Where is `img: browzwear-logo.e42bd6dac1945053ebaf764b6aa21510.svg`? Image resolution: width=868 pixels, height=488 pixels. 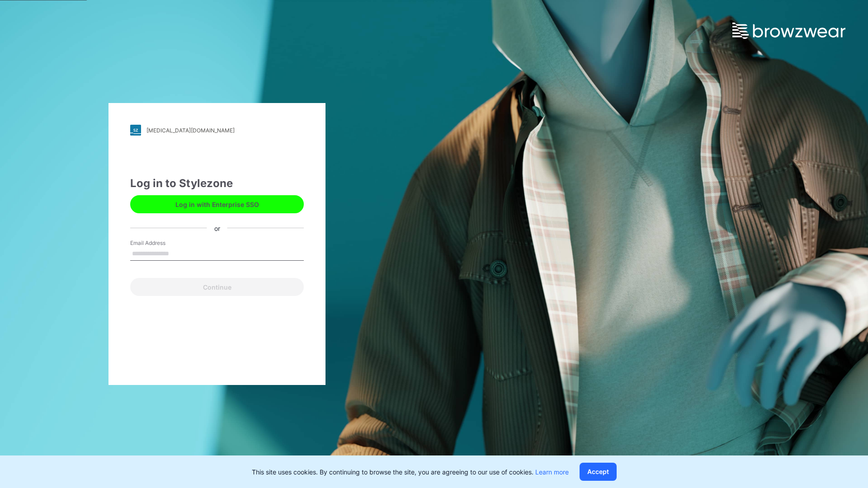 img: browzwear-logo.e42bd6dac1945053ebaf764b6aa21510.svg is located at coordinates (788, 30).